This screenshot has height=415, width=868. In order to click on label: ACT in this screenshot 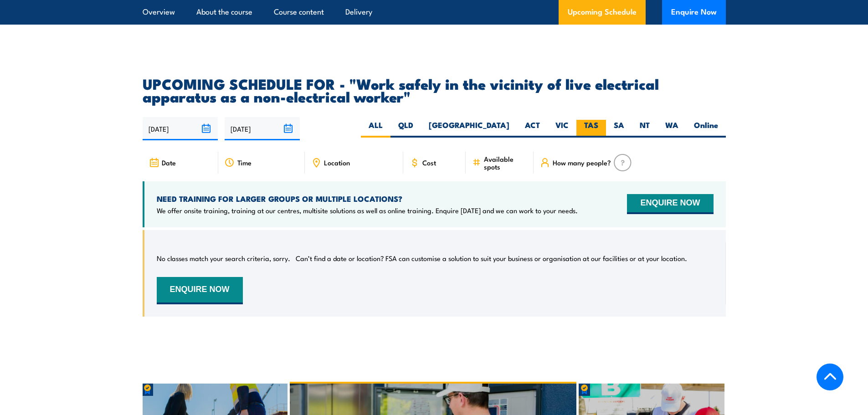, I will do `click(532, 129)`.